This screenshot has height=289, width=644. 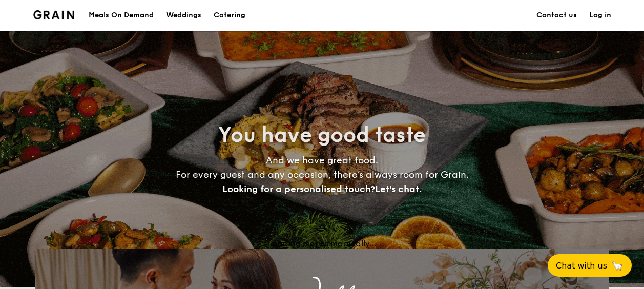 I want to click on a: Logotype, so click(x=54, y=15).